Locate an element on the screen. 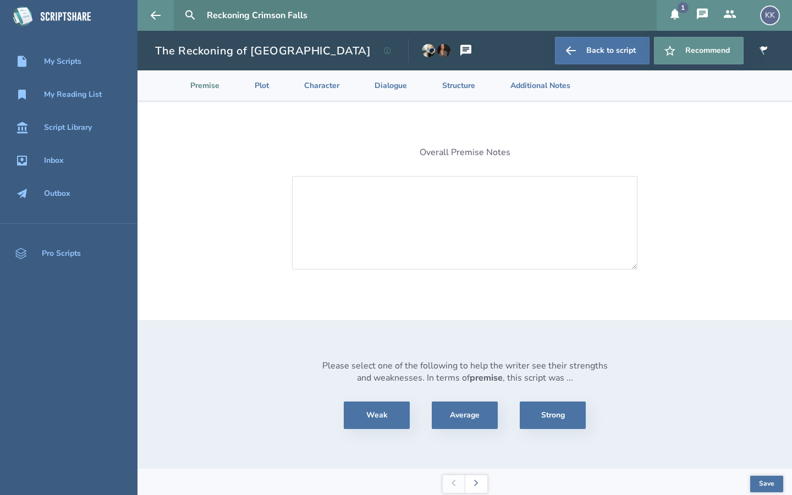  a: Go to Anthony Miguel Cantu's profile is located at coordinates (429, 51).